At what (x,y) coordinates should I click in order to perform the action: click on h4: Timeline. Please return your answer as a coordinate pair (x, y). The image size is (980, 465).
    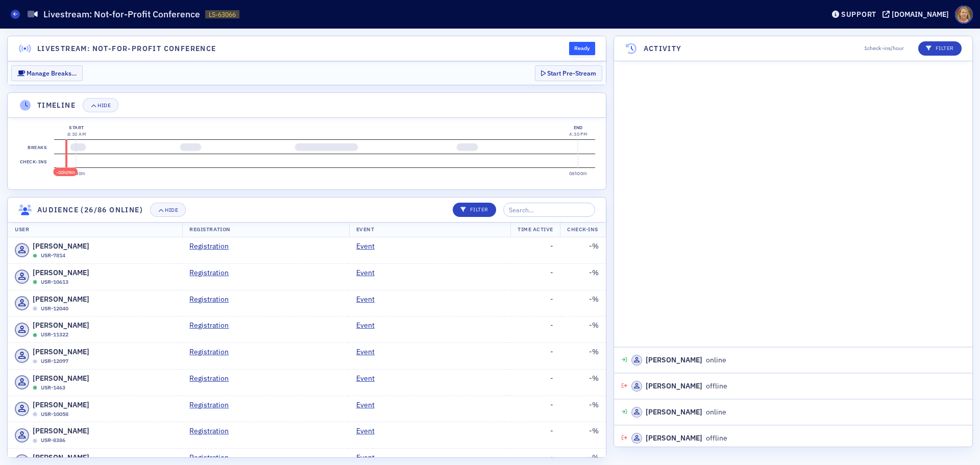
    Looking at the image, I should click on (56, 105).